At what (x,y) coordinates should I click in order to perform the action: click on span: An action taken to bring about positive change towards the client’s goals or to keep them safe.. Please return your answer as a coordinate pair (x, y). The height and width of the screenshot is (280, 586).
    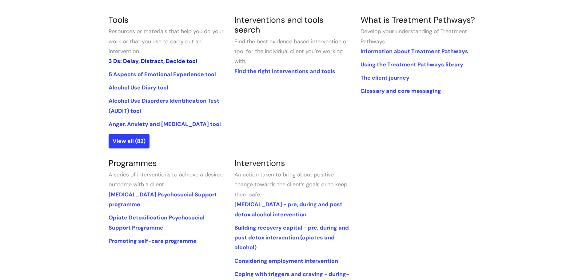
    Looking at the image, I should click on (291, 185).